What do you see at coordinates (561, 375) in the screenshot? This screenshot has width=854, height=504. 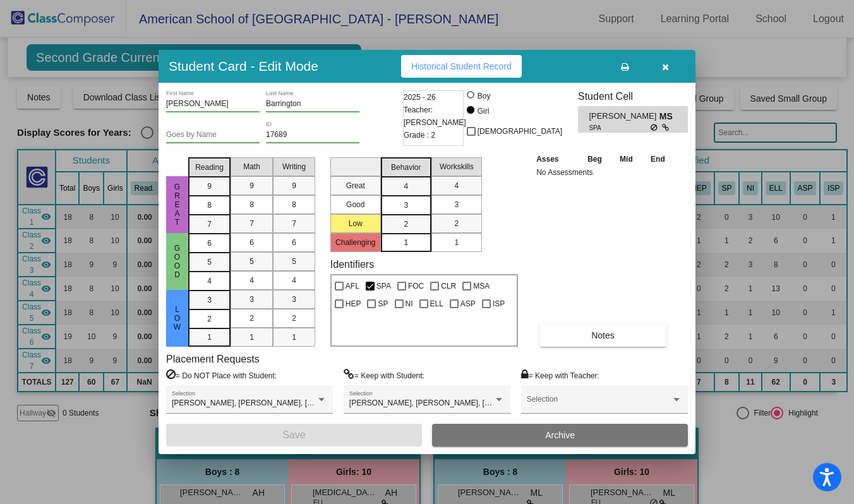 I see `label: = Keep with Teacher:` at bounding box center [561, 375].